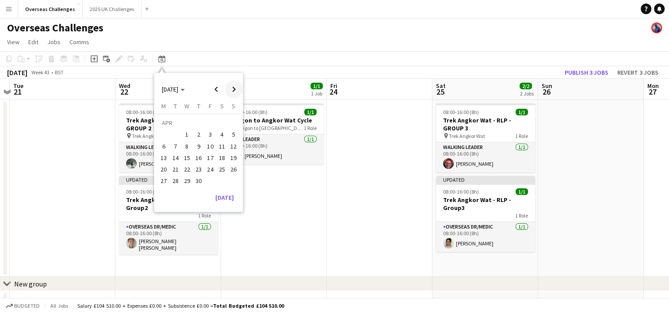 This screenshot has height=313, width=669. Describe the element at coordinates (527, 93) in the screenshot. I see `div: 2 Jobs` at that location.